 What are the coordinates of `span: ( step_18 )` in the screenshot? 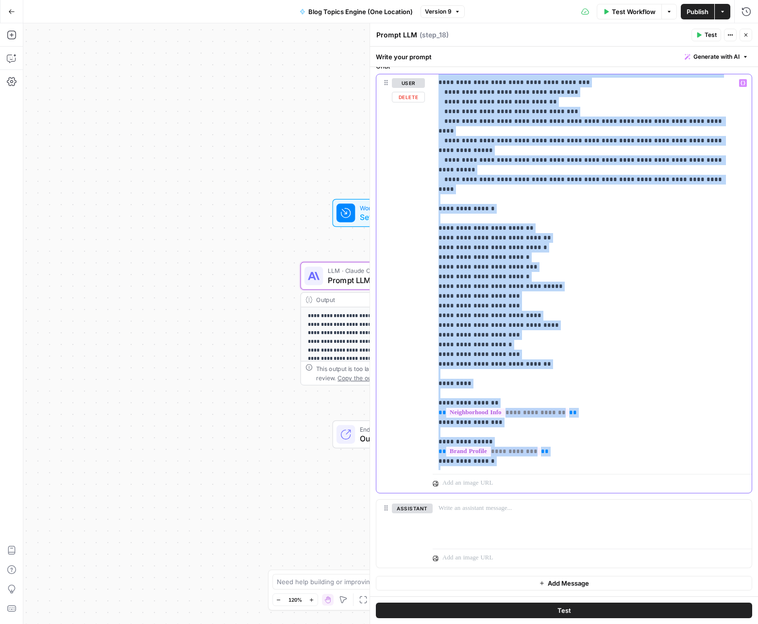 It's located at (434, 35).